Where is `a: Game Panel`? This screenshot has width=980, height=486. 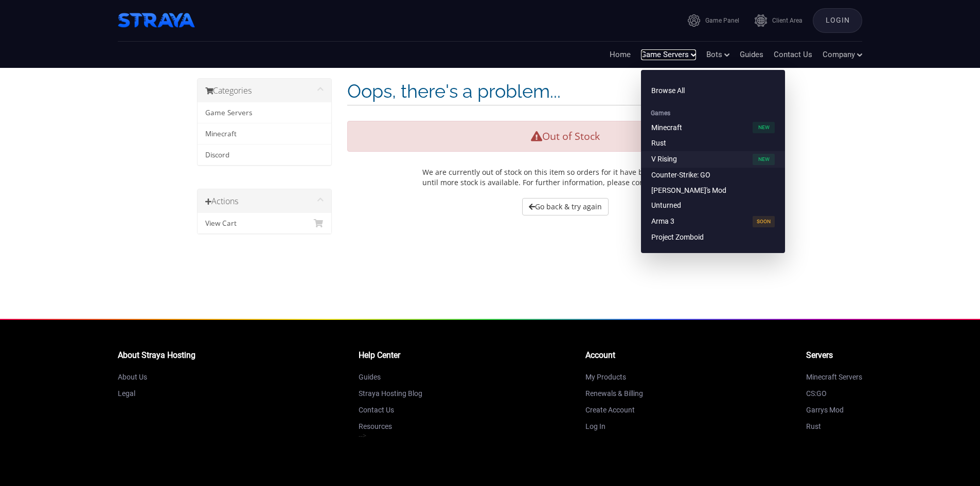
a: Game Panel is located at coordinates (713, 20).